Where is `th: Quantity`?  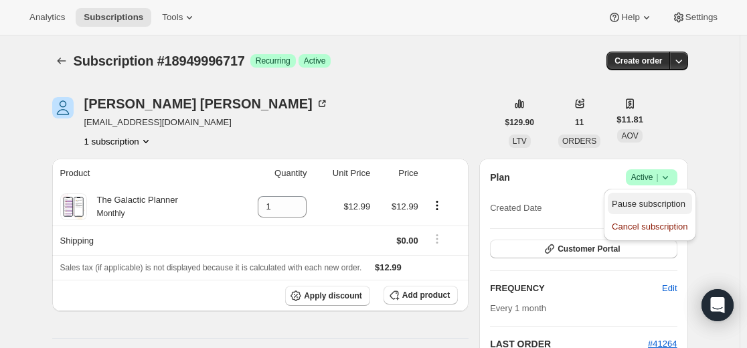
th: Quantity is located at coordinates (272, 173).